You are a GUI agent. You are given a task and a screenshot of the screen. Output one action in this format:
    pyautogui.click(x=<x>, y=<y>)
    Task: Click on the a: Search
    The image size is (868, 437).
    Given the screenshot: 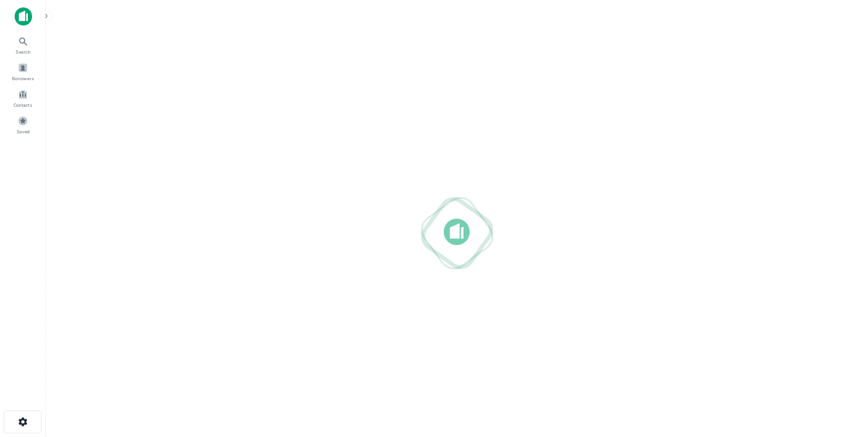 What is the action you would take?
    pyautogui.click(x=23, y=45)
    